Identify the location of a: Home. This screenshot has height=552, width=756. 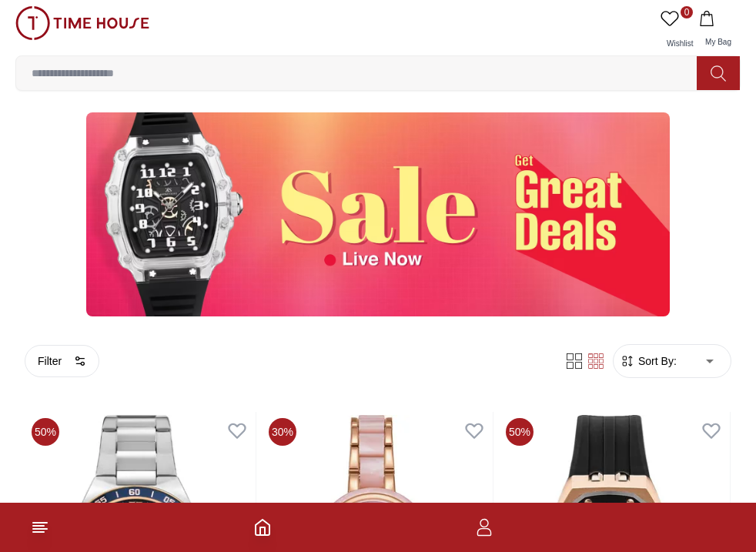
(262, 528).